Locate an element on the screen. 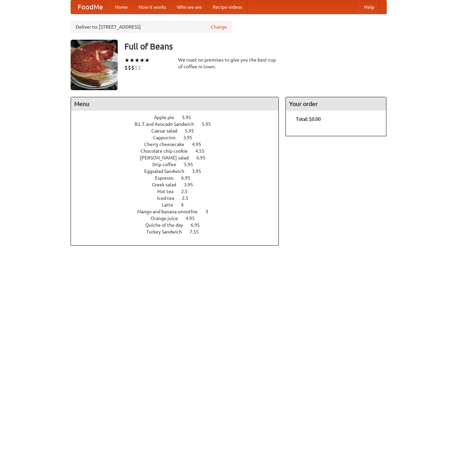 This screenshot has width=457, height=476. h3: Full of Beans is located at coordinates (256, 47).